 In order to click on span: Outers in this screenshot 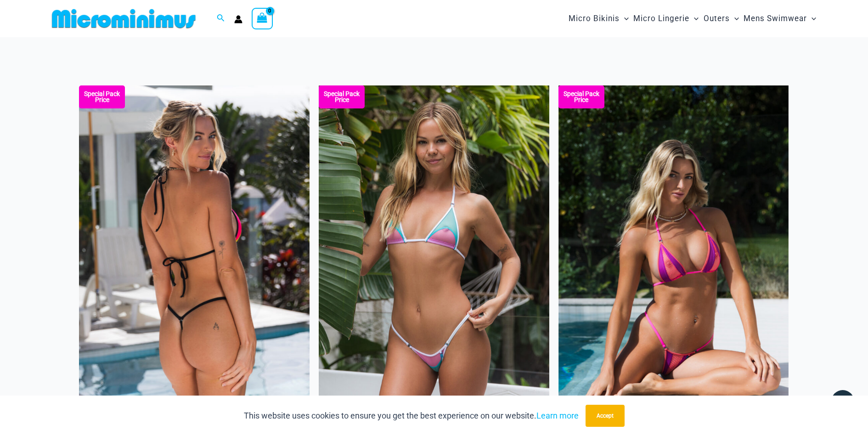, I will do `click(716, 18)`.